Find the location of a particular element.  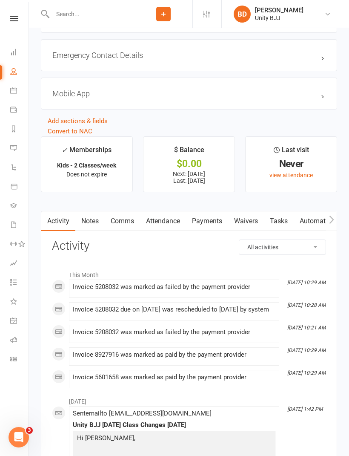

a: Dashboard is located at coordinates (20, 53).